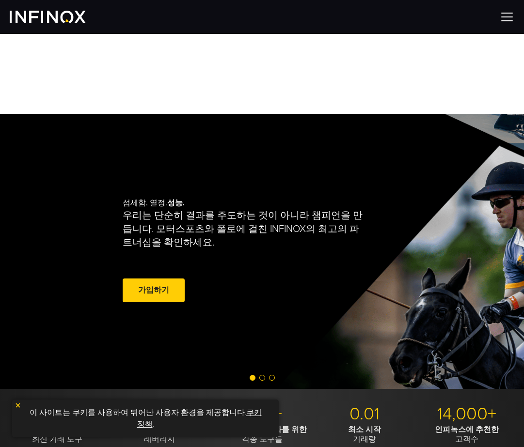 Image resolution: width=524 pixels, height=447 pixels. Describe the element at coordinates (176, 203) in the screenshot. I see `strong: 성능.` at that location.